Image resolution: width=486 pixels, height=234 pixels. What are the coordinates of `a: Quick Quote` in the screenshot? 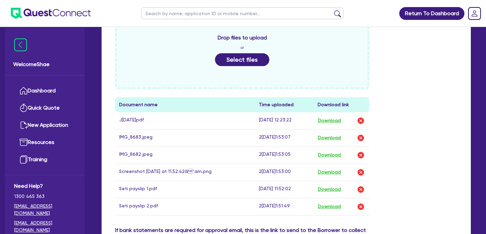 It's located at (45, 108).